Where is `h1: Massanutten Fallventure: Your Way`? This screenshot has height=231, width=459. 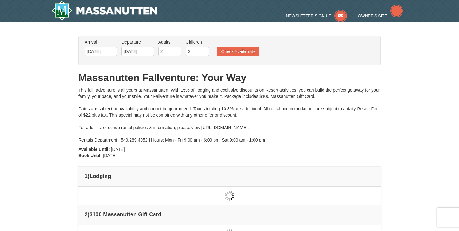
h1: Massanutten Fallventure: Your Way is located at coordinates (229, 78).